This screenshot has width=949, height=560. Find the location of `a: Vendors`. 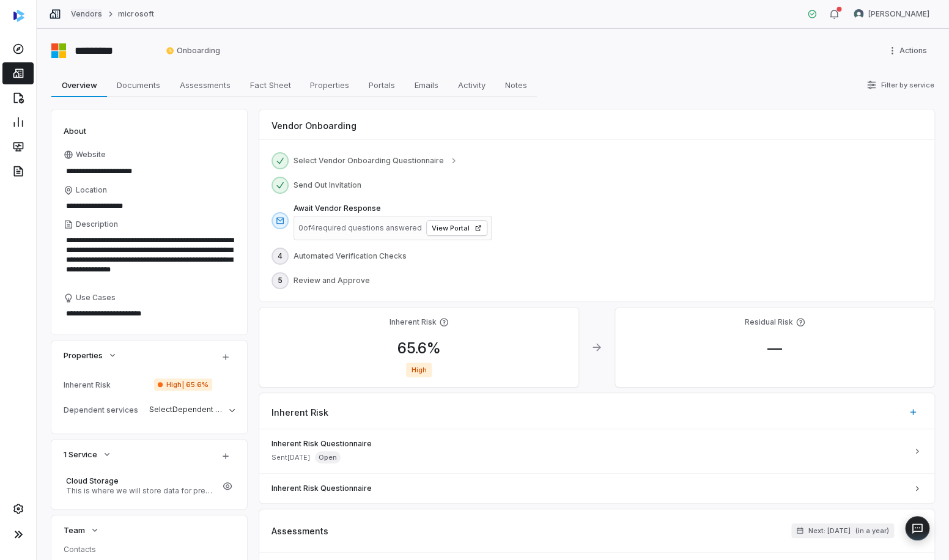

a: Vendors is located at coordinates (86, 14).